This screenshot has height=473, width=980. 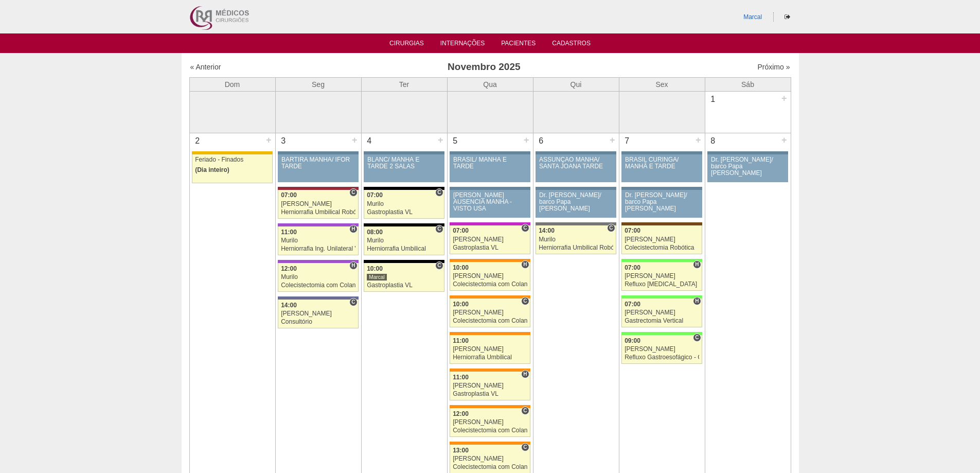 I want to click on a: BRASIL/ MANHÃ E TARDE, so click(x=490, y=168).